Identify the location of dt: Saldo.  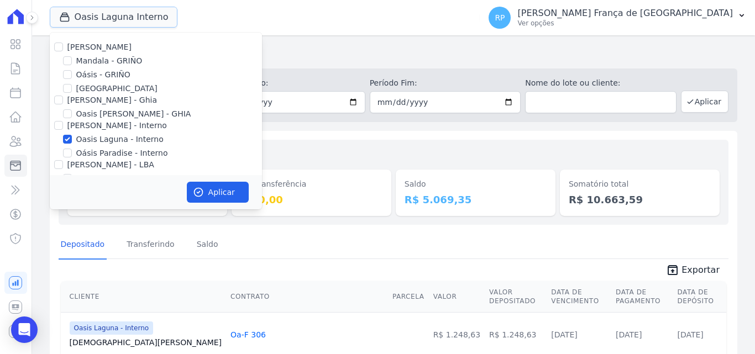
(476, 184).